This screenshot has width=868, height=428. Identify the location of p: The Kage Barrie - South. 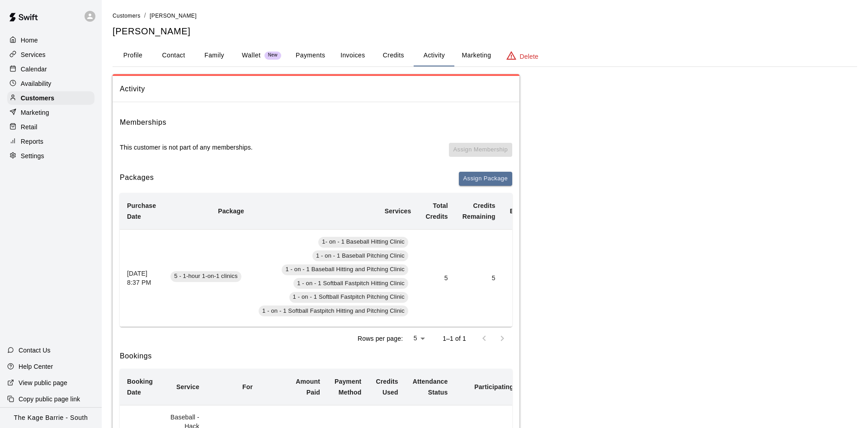
(52, 418).